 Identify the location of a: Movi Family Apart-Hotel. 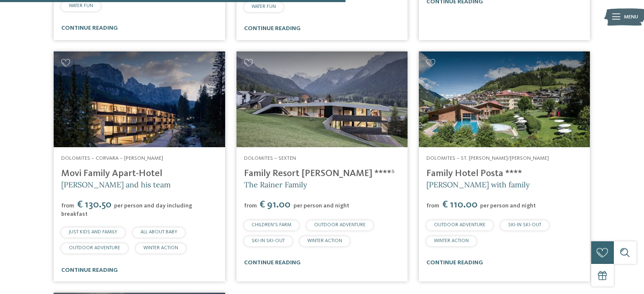
(112, 173).